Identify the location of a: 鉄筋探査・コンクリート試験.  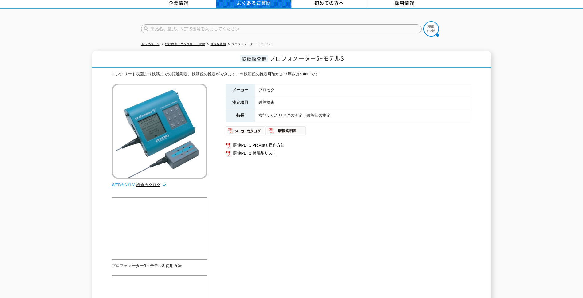
(185, 44).